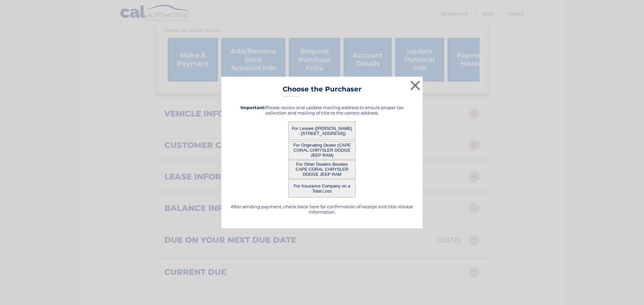  Describe the element at coordinates (322, 91) in the screenshot. I see `h3: Choose the Purchaser` at that location.